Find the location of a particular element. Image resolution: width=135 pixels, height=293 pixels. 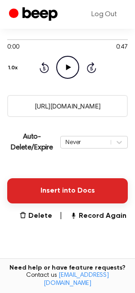

a: Log Out is located at coordinates (104, 14).